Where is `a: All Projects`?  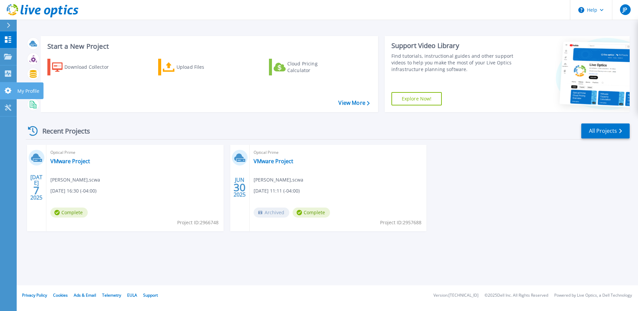
a: All Projects is located at coordinates (605, 131).